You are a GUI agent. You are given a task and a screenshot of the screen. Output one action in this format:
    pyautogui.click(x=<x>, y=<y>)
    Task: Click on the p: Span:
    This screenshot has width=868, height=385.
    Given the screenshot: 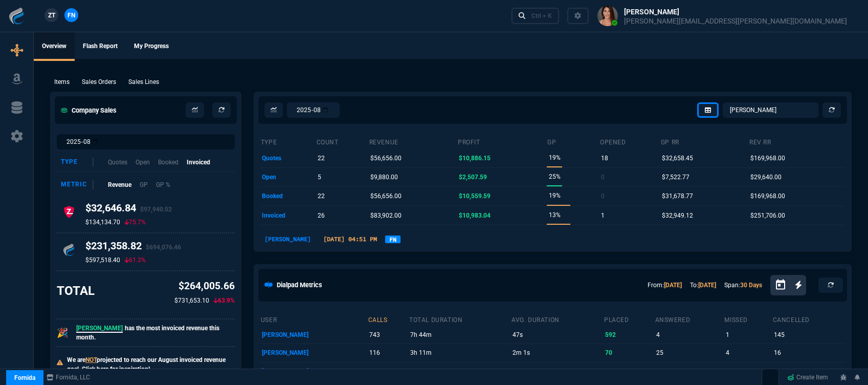 What is the action you would take?
    pyautogui.click(x=743, y=285)
    